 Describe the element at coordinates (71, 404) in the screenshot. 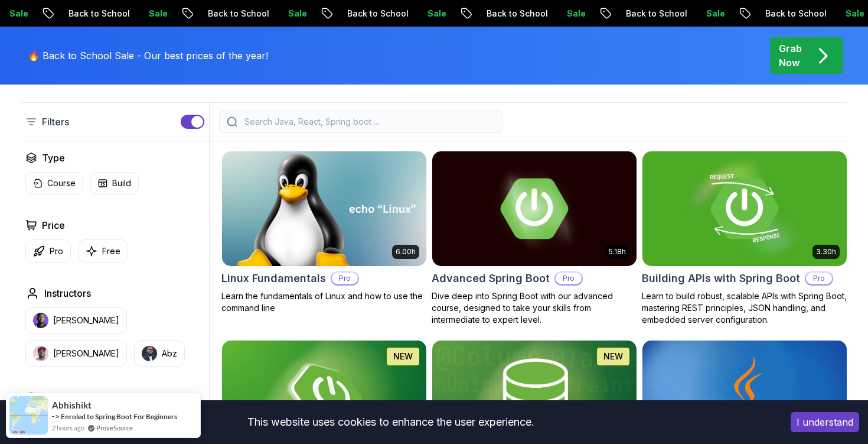

I see `span: Abhishikt` at that location.